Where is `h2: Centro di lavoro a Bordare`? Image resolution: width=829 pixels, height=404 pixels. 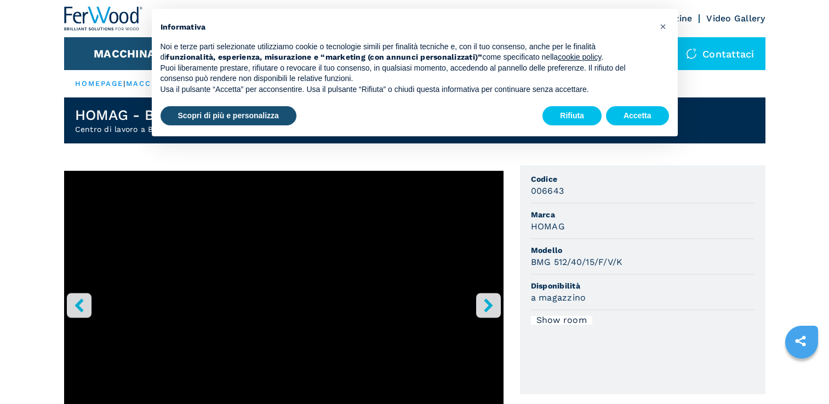 h2: Centro di lavoro a Bordare is located at coordinates (185, 129).